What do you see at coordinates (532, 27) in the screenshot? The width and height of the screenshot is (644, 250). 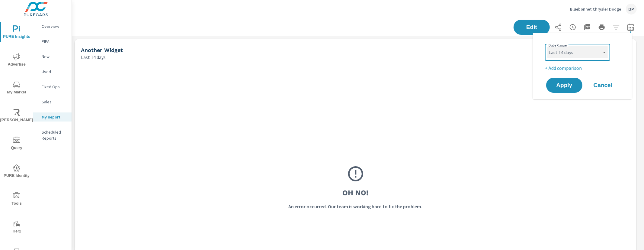 I see `button: Edit` at bounding box center [532, 27].